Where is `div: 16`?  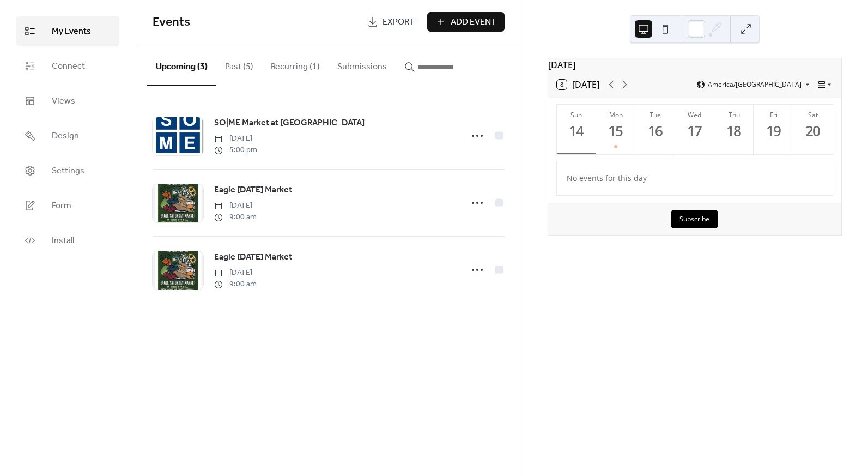 div: 16 is located at coordinates (655, 131).